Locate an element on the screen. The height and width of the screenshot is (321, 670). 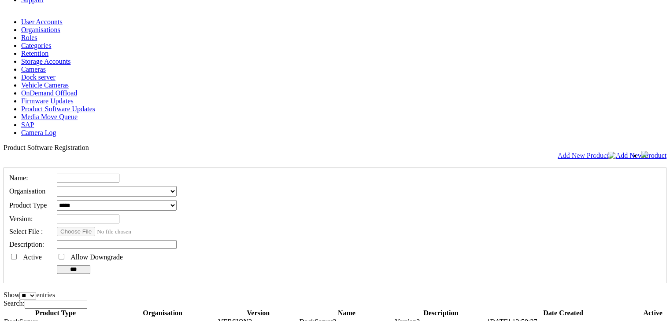
th: Active: activate to sort column ascending is located at coordinates (652, 313).